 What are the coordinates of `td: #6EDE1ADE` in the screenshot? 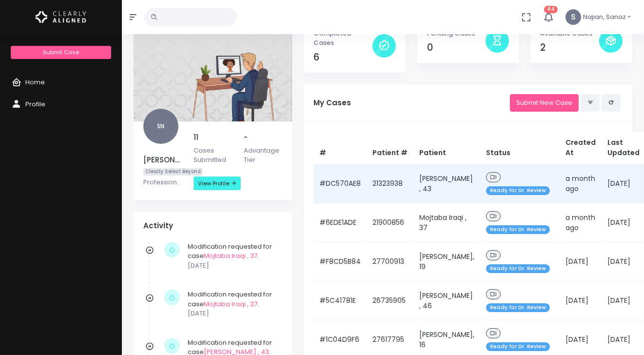 It's located at (340, 222).